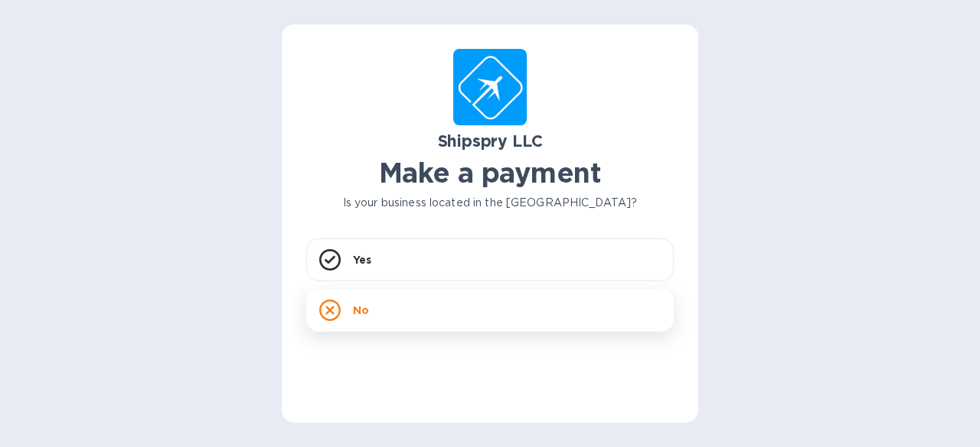 The height and width of the screenshot is (447, 980). Describe the element at coordinates (362, 260) in the screenshot. I see `p: Yes` at that location.